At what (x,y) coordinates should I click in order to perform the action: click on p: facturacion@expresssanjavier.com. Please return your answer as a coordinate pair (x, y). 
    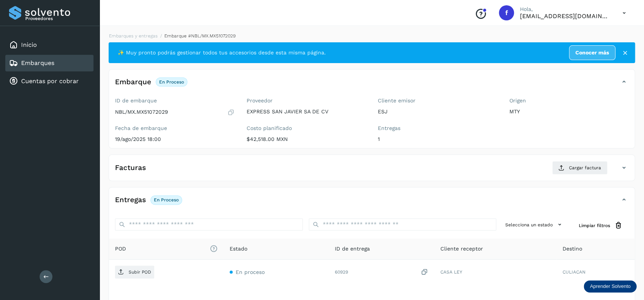
    Looking at the image, I should click on (565, 16).